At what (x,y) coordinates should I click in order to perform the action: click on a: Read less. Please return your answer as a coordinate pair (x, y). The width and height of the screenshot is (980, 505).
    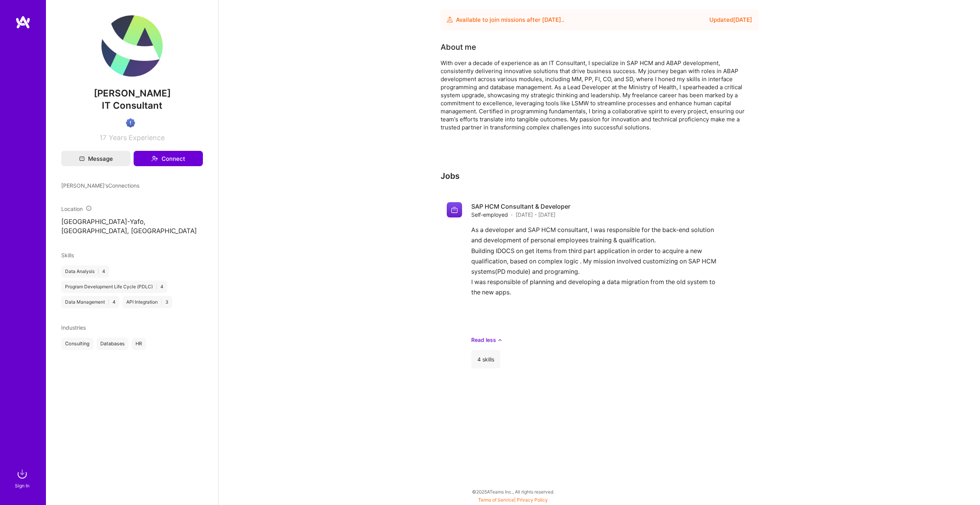
    Looking at the image, I should click on (612, 340).